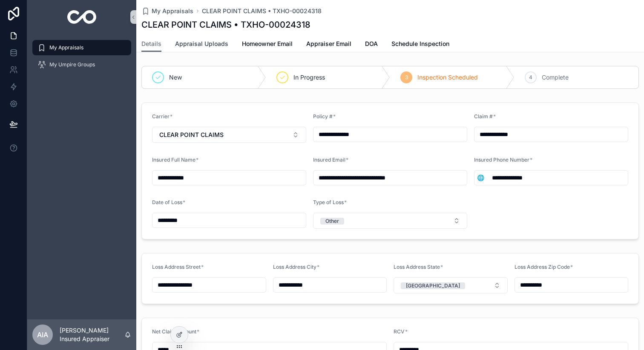  Describe the element at coordinates (151, 44) in the screenshot. I see `span: Details` at that location.